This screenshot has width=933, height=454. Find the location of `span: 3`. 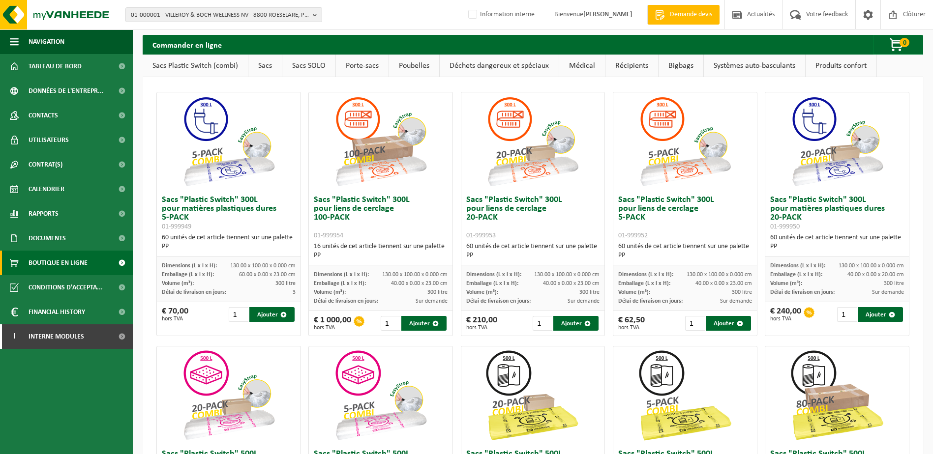

span: 3 is located at coordinates (294, 293).